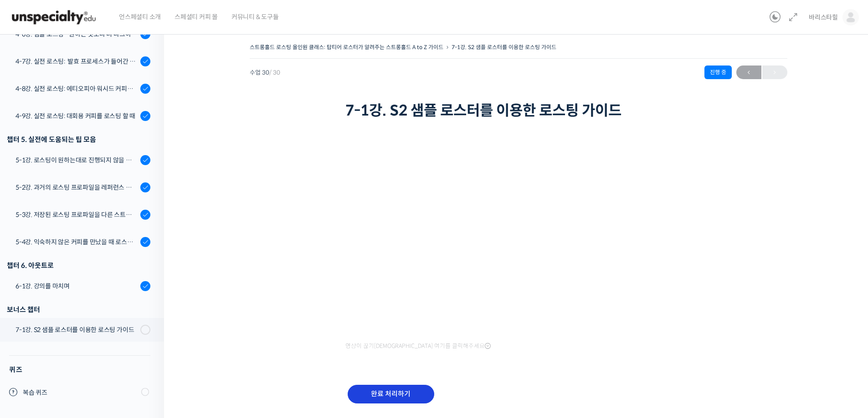 The width and height of the screenshot is (868, 418). What do you see at coordinates (77, 62) in the screenshot?
I see `div: 4-7강. 실전 로스팅: 발효 프로세스가 들어간 커피를 필터용으로 로스팅 할 때` at bounding box center [77, 62].